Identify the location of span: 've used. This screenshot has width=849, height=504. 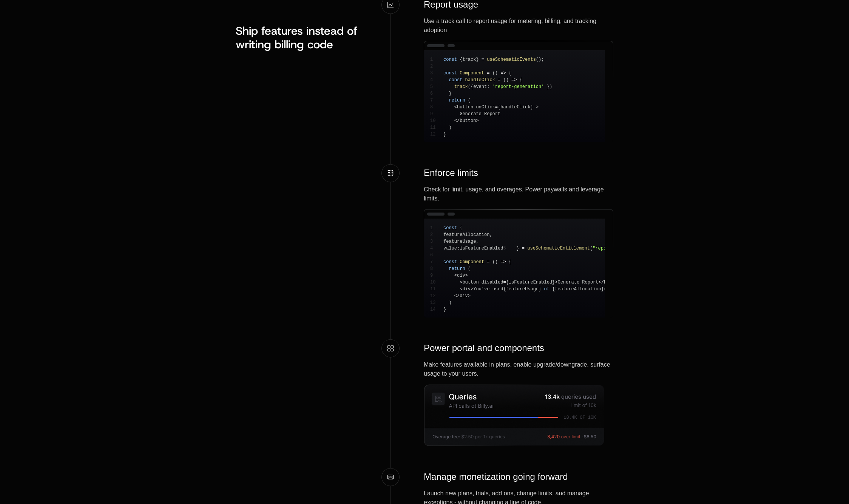
(493, 289).